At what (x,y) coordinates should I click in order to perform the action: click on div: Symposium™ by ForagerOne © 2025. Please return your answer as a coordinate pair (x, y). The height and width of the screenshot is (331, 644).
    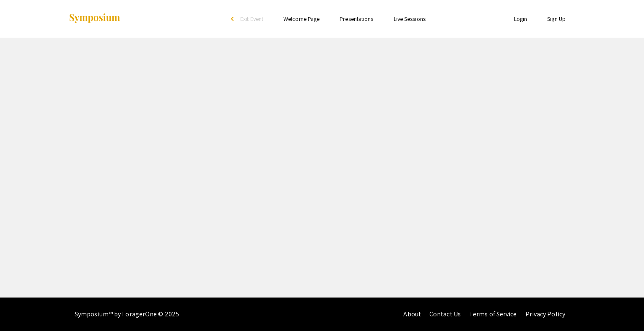
    Looking at the image, I should click on (126, 314).